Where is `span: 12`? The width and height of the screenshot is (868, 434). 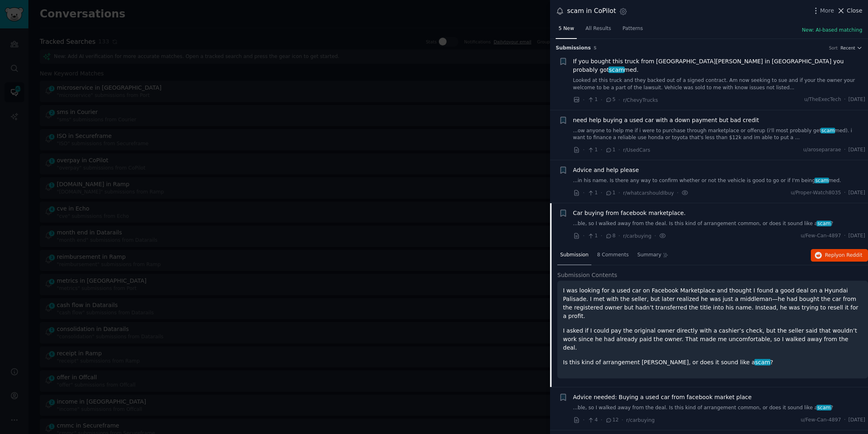 span: 12 is located at coordinates (612, 420).